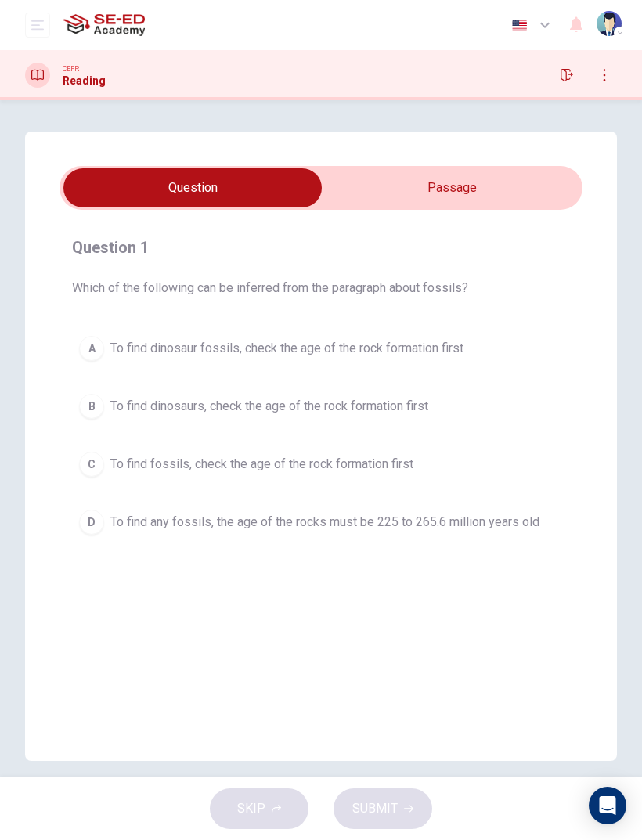  I want to click on button: open mobile menu, so click(37, 25).